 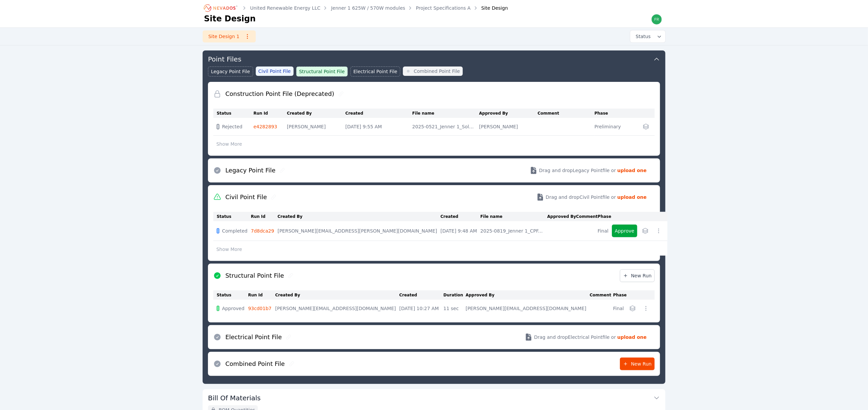 I want to click on button: Drag and dropElectrical Pointfile or upload one, so click(x=586, y=337).